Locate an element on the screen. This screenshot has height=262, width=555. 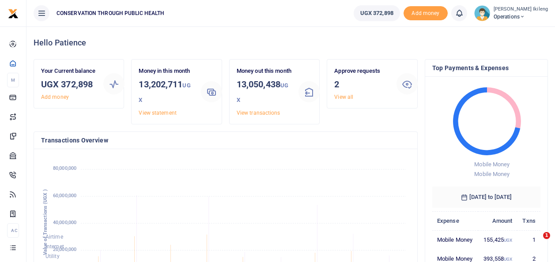
h4: Top Payments & Expenses is located at coordinates (486, 68).